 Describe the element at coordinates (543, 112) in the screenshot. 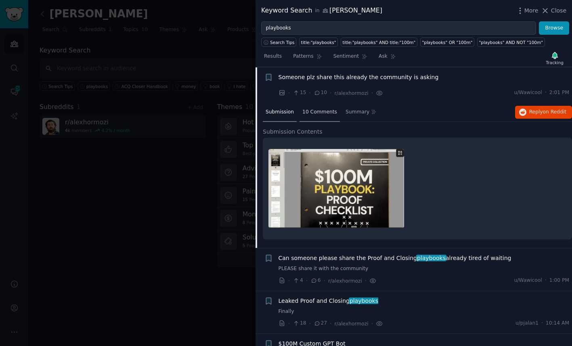

I see `button: Replyon Reddit` at that location.